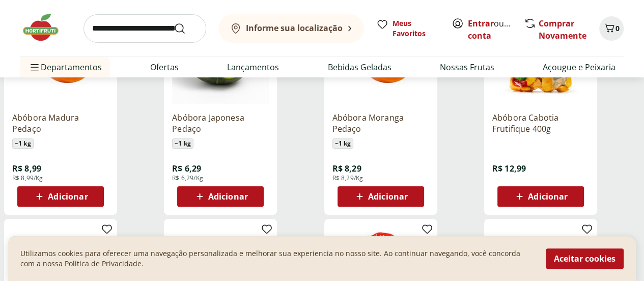 The height and width of the screenshot is (281, 644). I want to click on a: Abóbora Moranga Pedaço, so click(381, 123).